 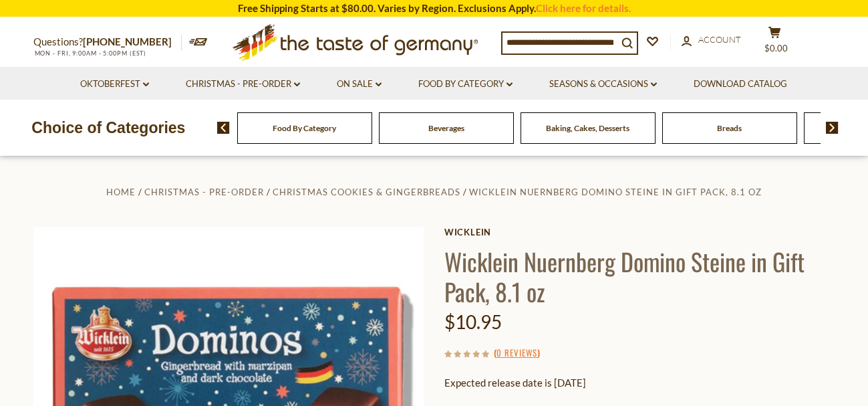 What do you see at coordinates (446, 128) in the screenshot?
I see `a: Beverages` at bounding box center [446, 128].